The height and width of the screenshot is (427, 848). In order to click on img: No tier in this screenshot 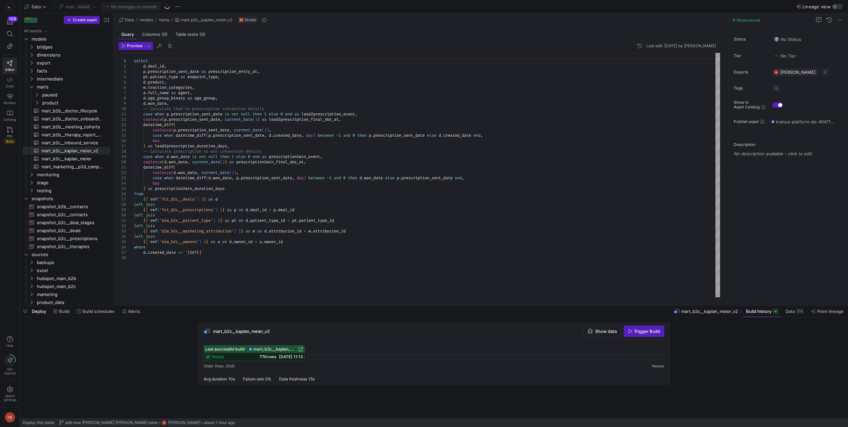, I will do `click(776, 56)`.